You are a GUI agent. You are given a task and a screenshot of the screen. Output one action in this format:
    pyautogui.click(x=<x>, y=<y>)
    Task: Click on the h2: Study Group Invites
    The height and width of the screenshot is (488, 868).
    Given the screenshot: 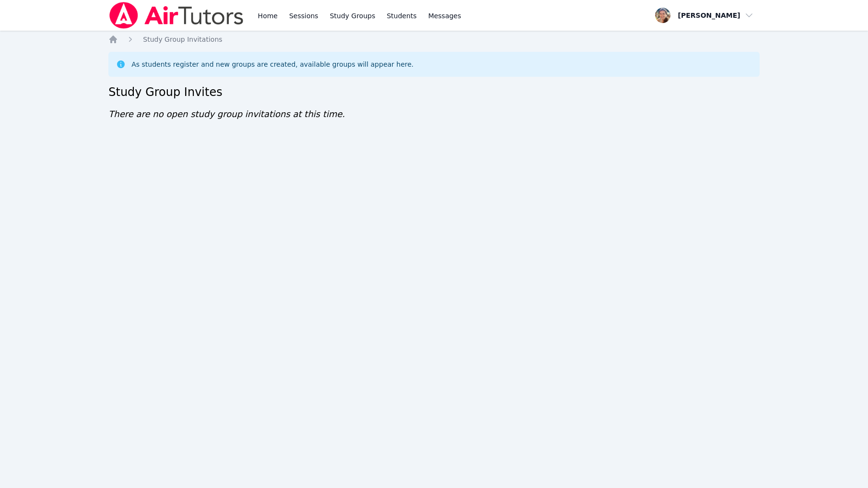 What is the action you would take?
    pyautogui.click(x=434, y=93)
    